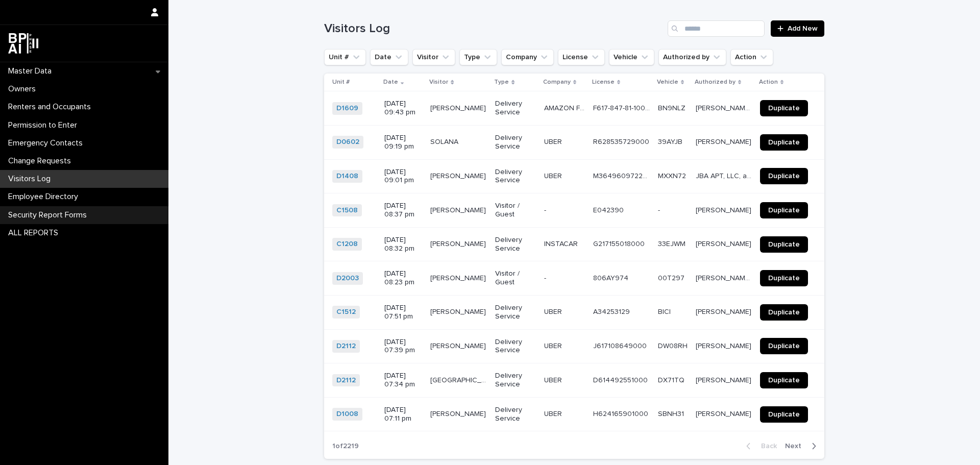  What do you see at coordinates (768, 82) in the screenshot?
I see `p: Action` at bounding box center [768, 82].